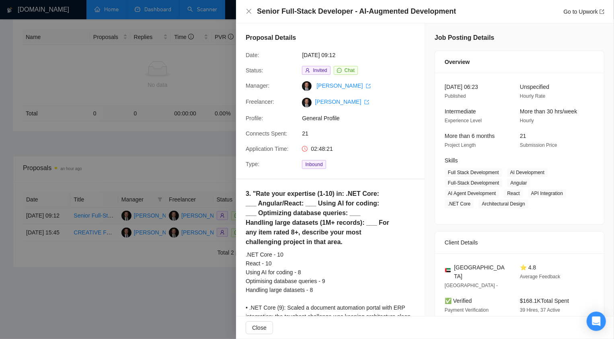 This screenshot has height=339, width=614. I want to click on span: API Integration, so click(547, 193).